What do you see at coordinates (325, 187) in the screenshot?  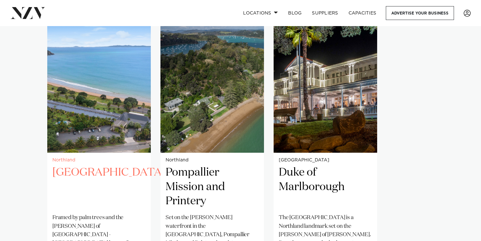 I see `h2: Duke of Marlborough` at bounding box center [325, 187].